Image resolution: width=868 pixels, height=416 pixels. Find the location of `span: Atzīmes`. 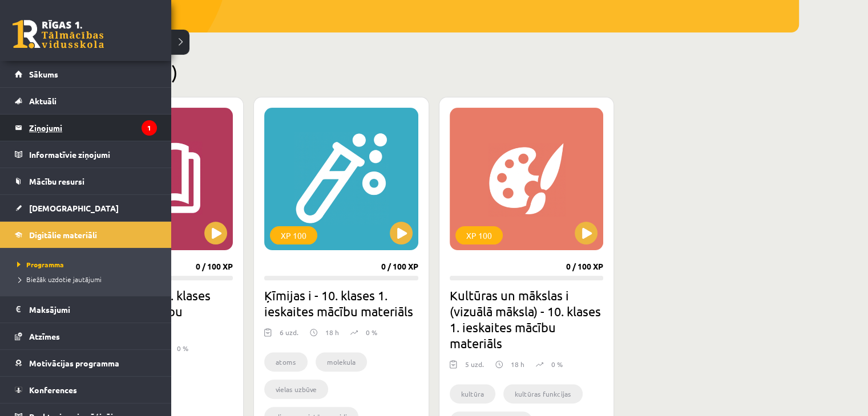

span: Atzīmes is located at coordinates (44, 337).